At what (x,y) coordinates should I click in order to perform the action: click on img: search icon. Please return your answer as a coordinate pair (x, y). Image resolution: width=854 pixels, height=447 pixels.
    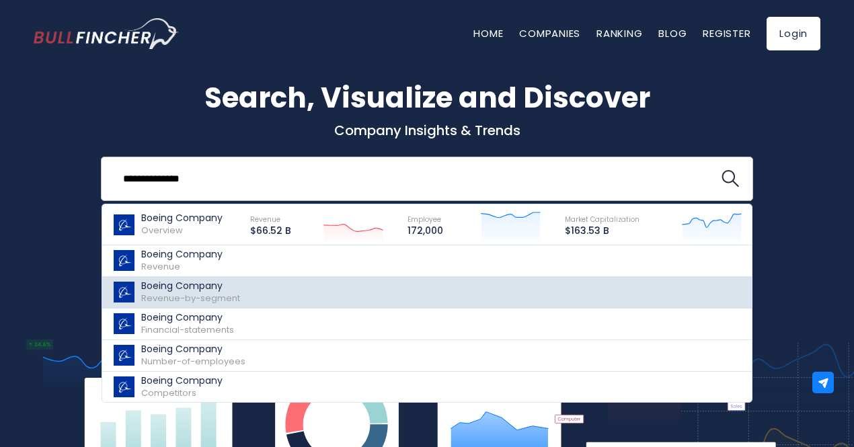
    Looking at the image, I should click on (730, 179).